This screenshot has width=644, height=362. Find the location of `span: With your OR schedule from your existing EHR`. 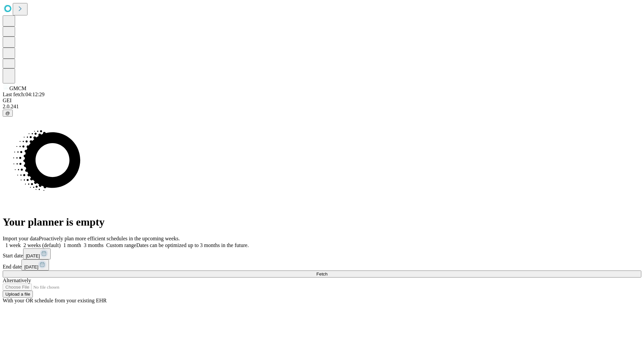

span: With your OR schedule from your existing EHR is located at coordinates (55, 301).